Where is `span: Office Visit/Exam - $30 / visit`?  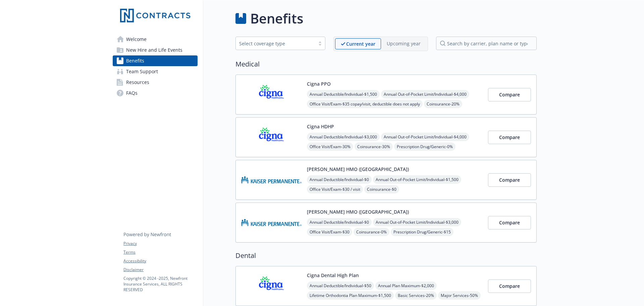
span: Office Visit/Exam - $30 / visit is located at coordinates (335, 189).